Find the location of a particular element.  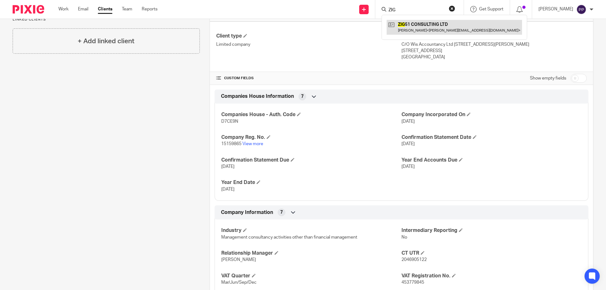

p: Limited company is located at coordinates (309, 44).